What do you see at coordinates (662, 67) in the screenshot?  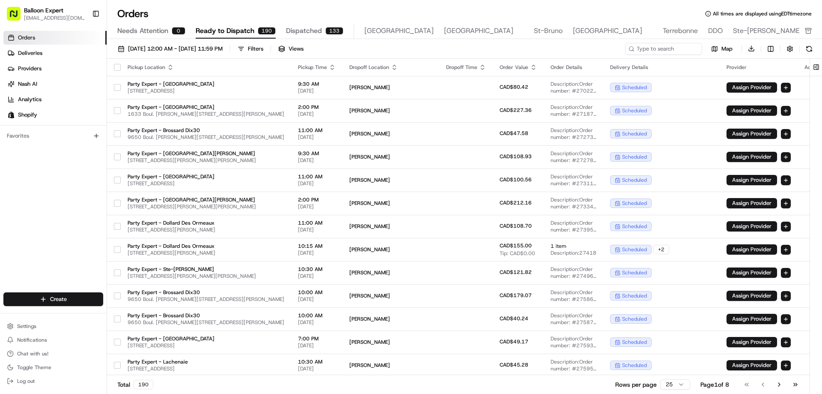 I see `div: Delivery Details` at bounding box center [662, 67].